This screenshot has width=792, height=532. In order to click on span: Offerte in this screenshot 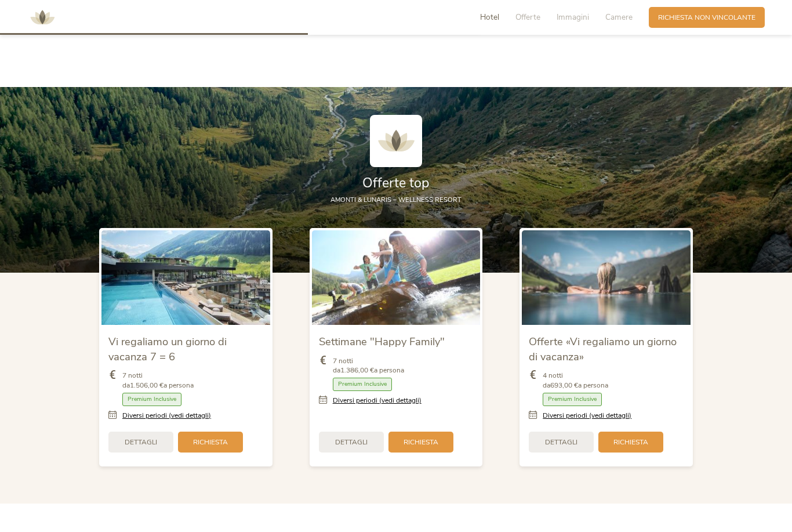, I will do `click(528, 17)`.